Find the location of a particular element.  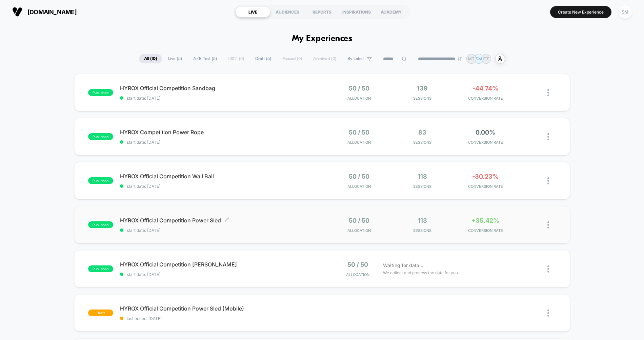

span: -30.23% is located at coordinates (485, 176).